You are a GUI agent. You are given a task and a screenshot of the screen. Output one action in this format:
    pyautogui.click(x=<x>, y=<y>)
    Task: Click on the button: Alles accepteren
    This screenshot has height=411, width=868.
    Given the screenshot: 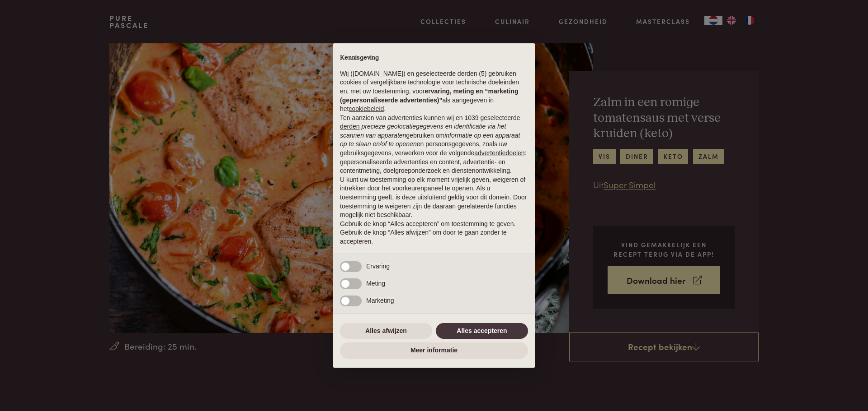 What is the action you would take?
    pyautogui.click(x=481, y=331)
    